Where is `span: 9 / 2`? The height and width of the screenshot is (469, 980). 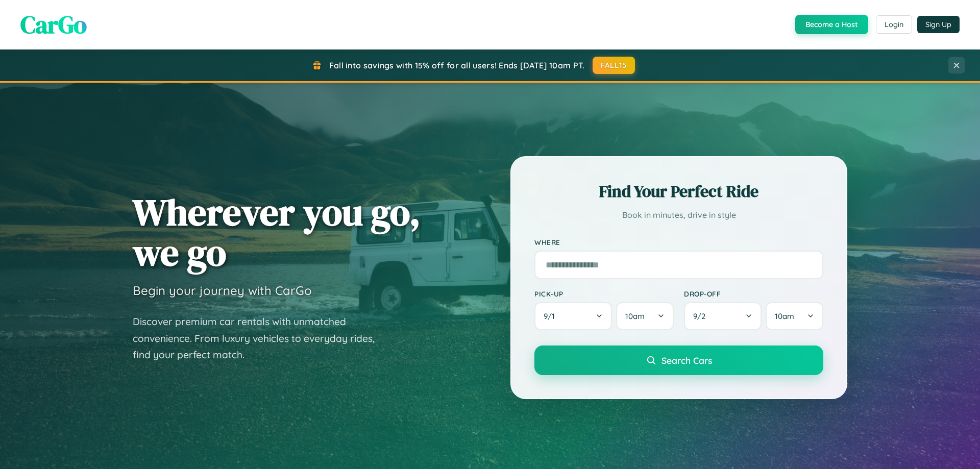
span: 9 / 2 is located at coordinates (702, 315).